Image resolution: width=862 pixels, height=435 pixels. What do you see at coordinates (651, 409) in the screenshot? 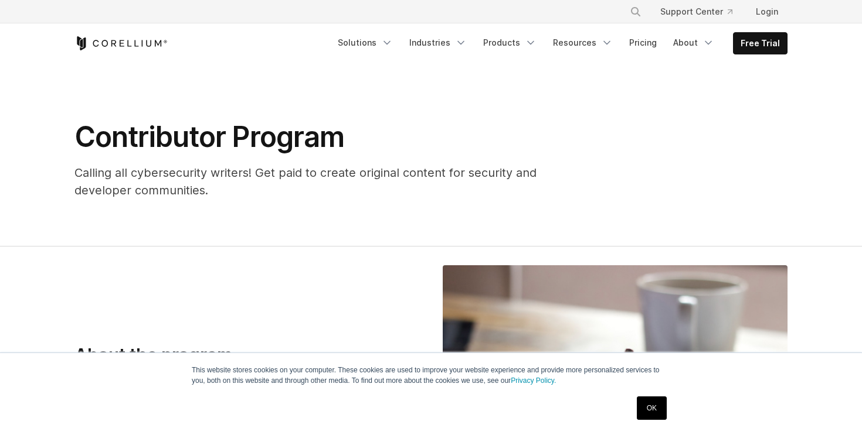
I see `a: OK` at bounding box center [651, 409].